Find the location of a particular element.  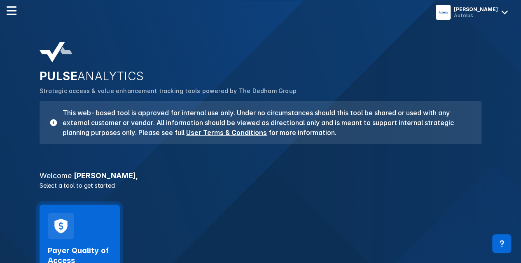

div: Contact Support is located at coordinates (502, 244).